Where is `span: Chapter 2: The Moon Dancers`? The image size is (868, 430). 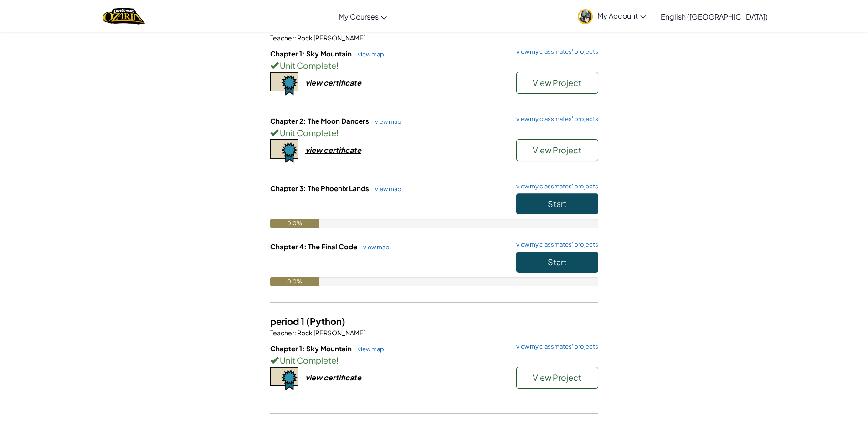
span: Chapter 2: The Moon Dancers is located at coordinates (321, 121).